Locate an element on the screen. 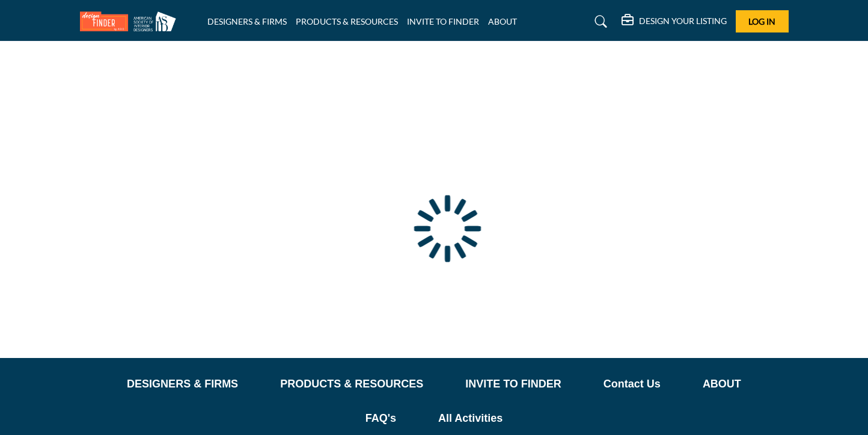 The width and height of the screenshot is (868, 435). span: Log In is located at coordinates (761, 21).